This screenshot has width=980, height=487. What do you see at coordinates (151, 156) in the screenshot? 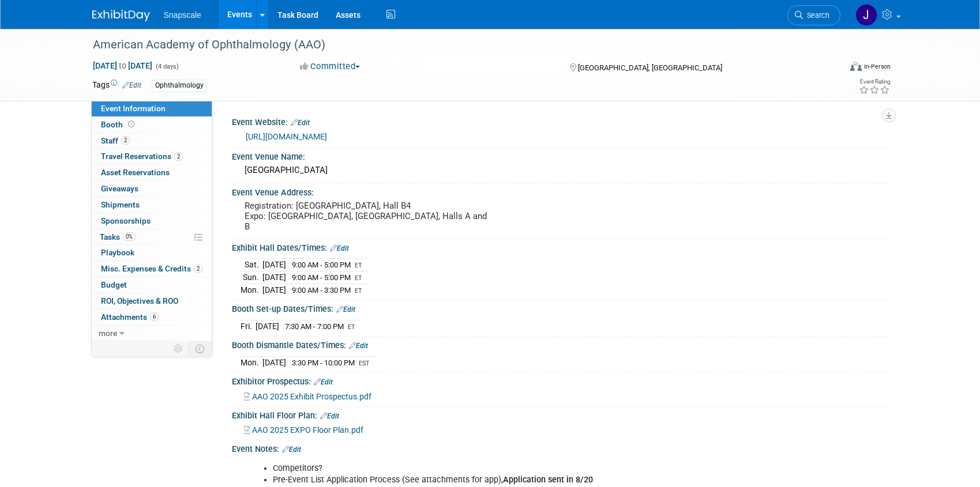
I see `a: Travel Reservations2` at bounding box center [151, 156].